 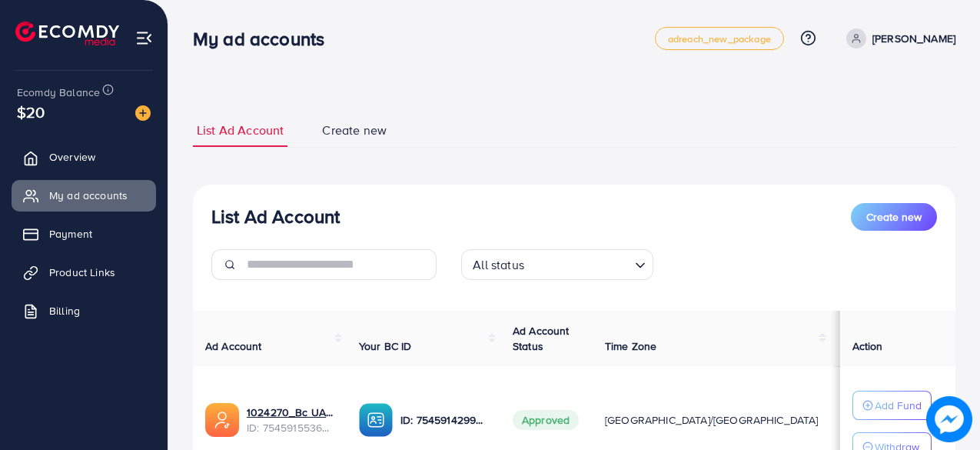 What do you see at coordinates (720, 38) in the screenshot?
I see `span: adreach_new_package` at bounding box center [720, 38].